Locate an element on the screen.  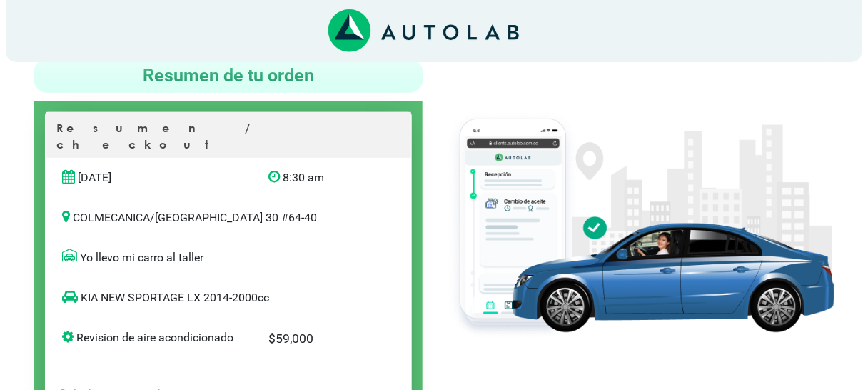
p: Revision de aire acondicionado is located at coordinates (155, 338).